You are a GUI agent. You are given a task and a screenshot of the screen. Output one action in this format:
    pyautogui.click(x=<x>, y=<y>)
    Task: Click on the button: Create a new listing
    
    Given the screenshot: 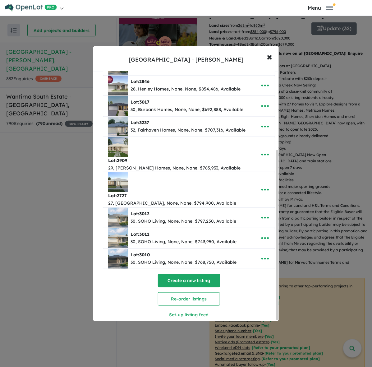 What is the action you would take?
    pyautogui.click(x=189, y=281)
    